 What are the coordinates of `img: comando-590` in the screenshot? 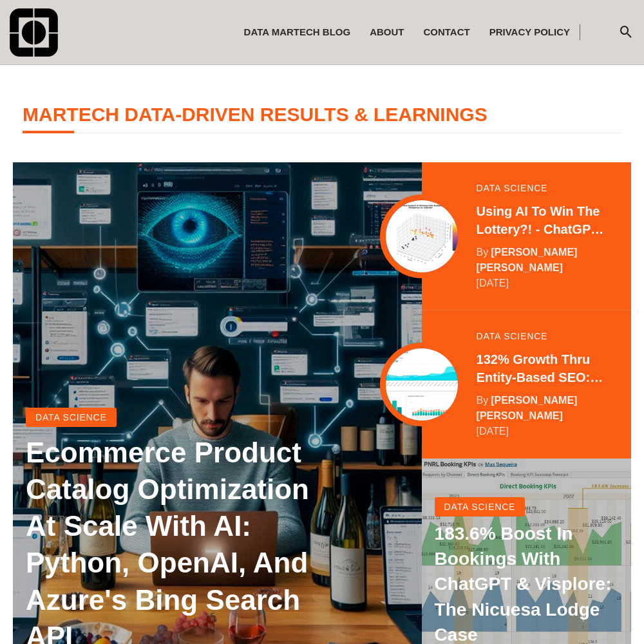 It's located at (33, 32).